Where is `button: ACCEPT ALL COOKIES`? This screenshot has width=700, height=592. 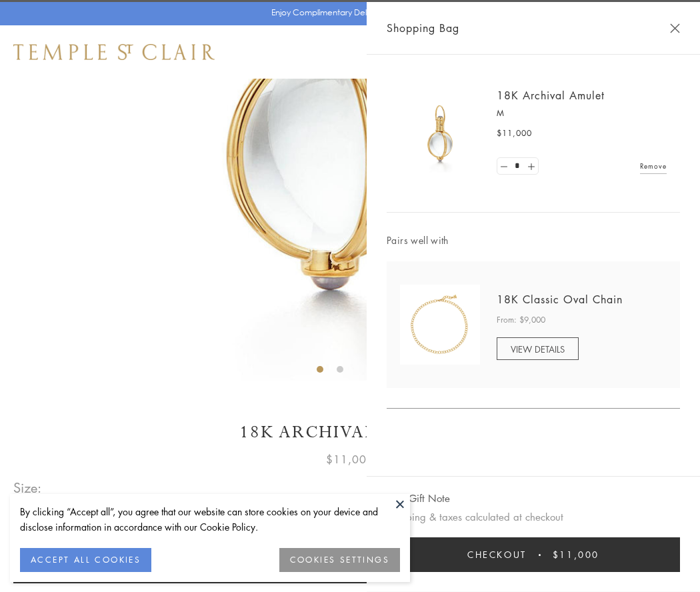
button: ACCEPT ALL COOKIES is located at coordinates (85, 560).